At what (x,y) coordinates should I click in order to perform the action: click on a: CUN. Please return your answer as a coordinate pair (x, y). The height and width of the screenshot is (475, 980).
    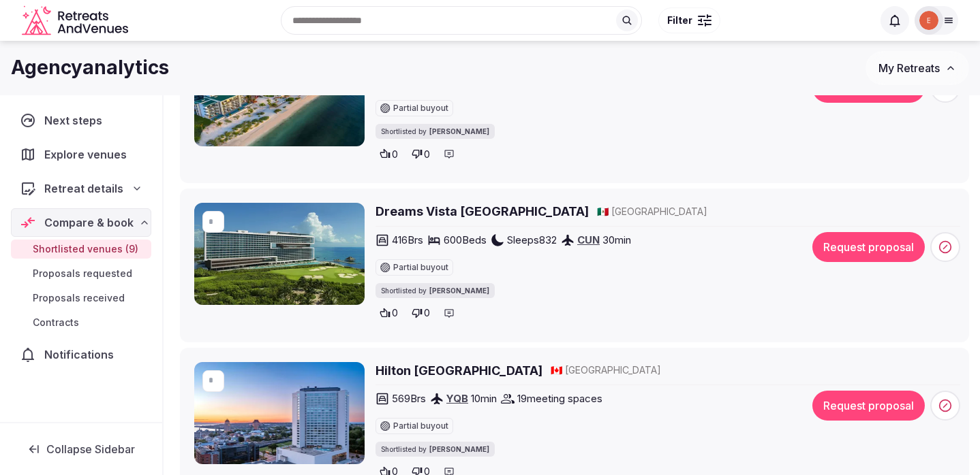
    Looking at the image, I should click on (588, 240).